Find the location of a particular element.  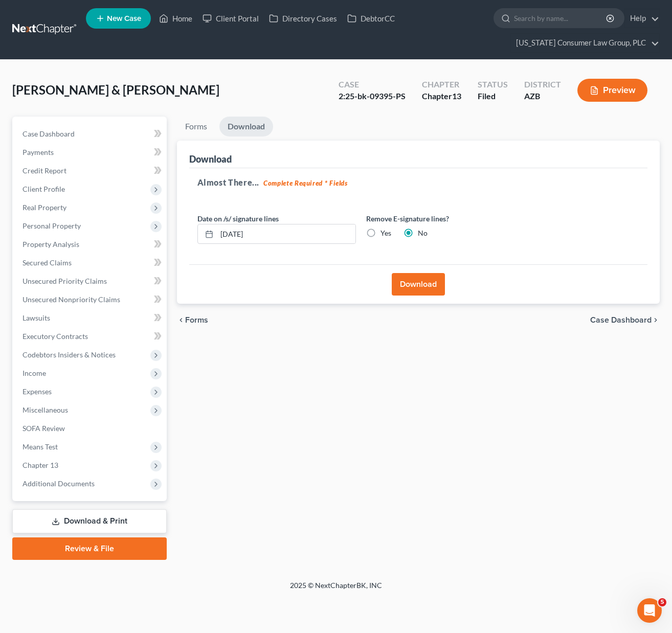

span: Credit Report is located at coordinates (45, 171).